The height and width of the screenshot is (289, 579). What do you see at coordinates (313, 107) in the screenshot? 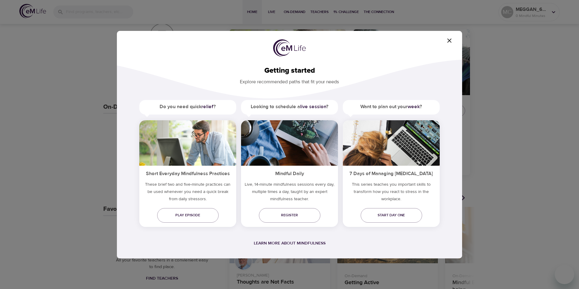
I see `a: live session` at bounding box center [313, 107].